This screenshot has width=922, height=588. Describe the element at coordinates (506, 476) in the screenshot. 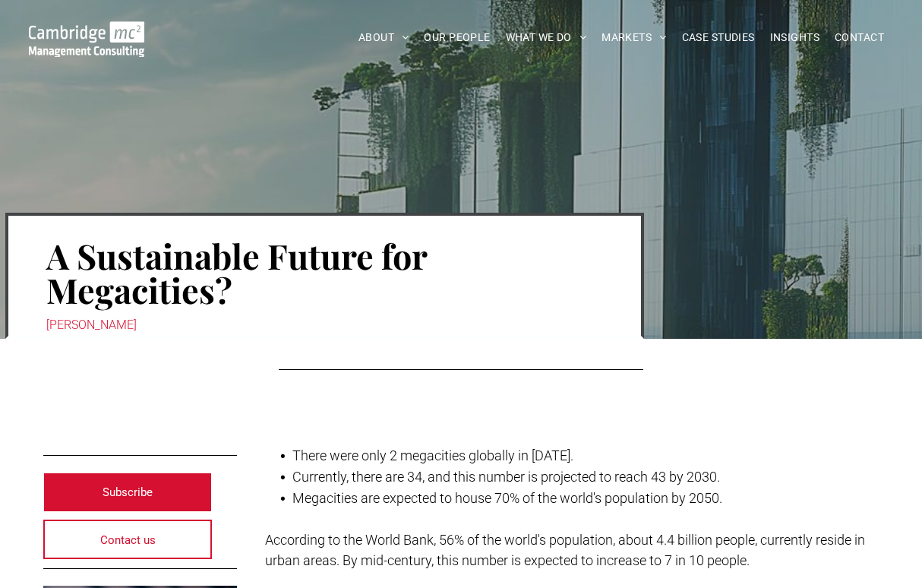

I see `span: Currently, there are 34, and this number is projected to reach 43 by 2030.` at that location.